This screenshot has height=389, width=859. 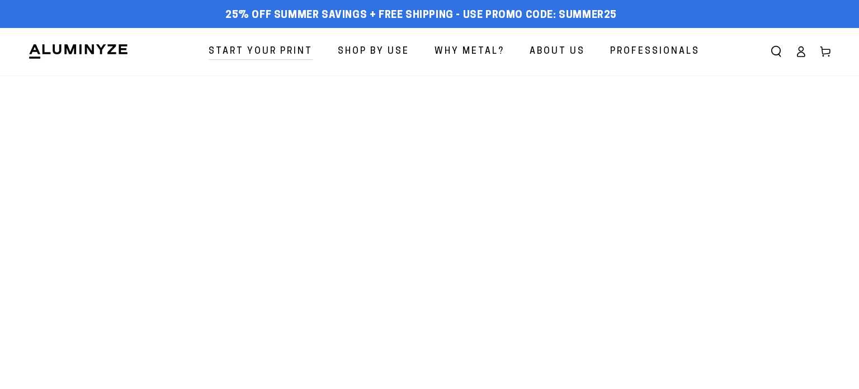 What do you see at coordinates (469, 51) in the screenshot?
I see `a: Why Metal?` at bounding box center [469, 51].